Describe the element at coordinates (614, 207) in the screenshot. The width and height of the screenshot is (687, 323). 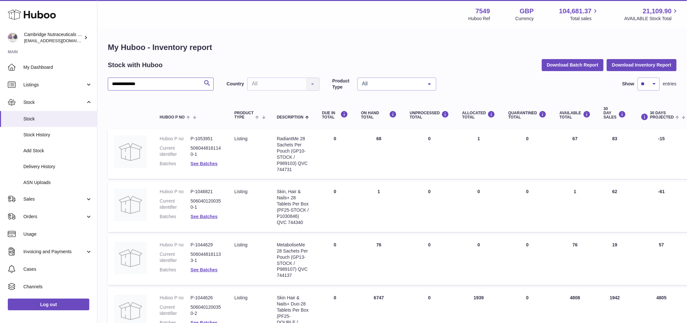
I see `td: 62` at that location.